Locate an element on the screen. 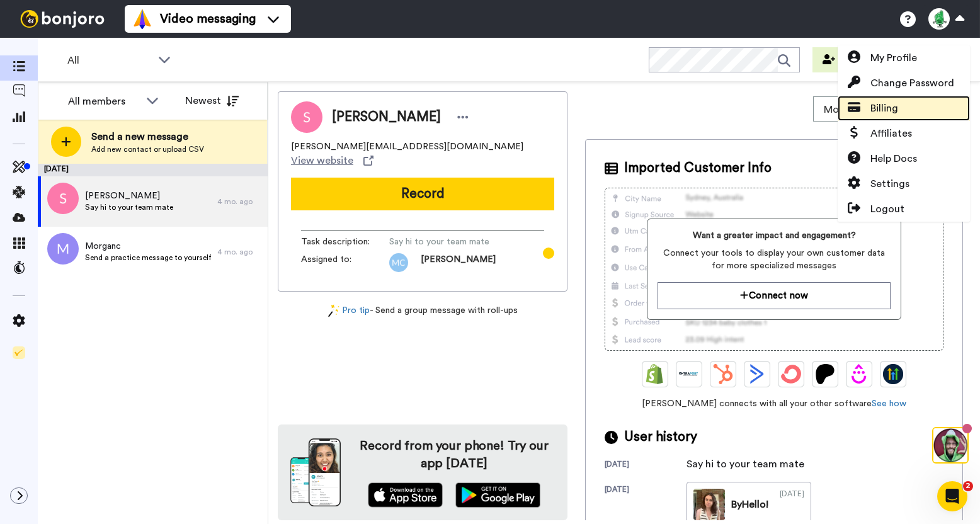 The image size is (980, 524). a: Invite is located at coordinates (843, 60).